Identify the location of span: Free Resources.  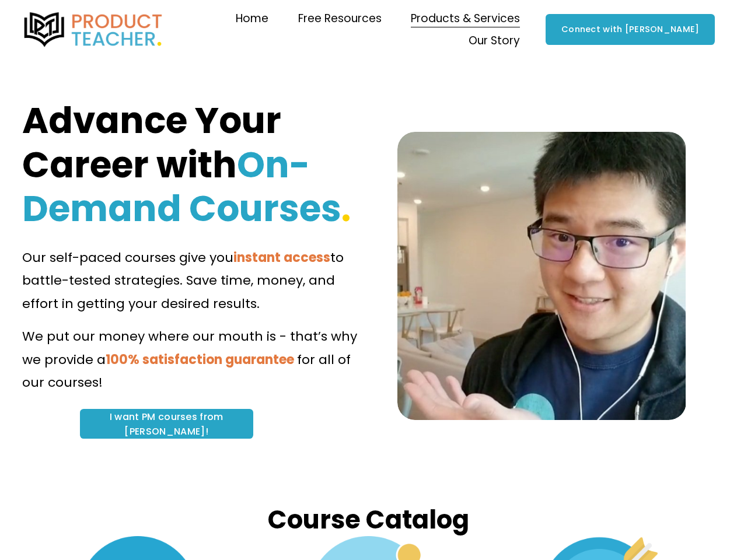
(339, 18).